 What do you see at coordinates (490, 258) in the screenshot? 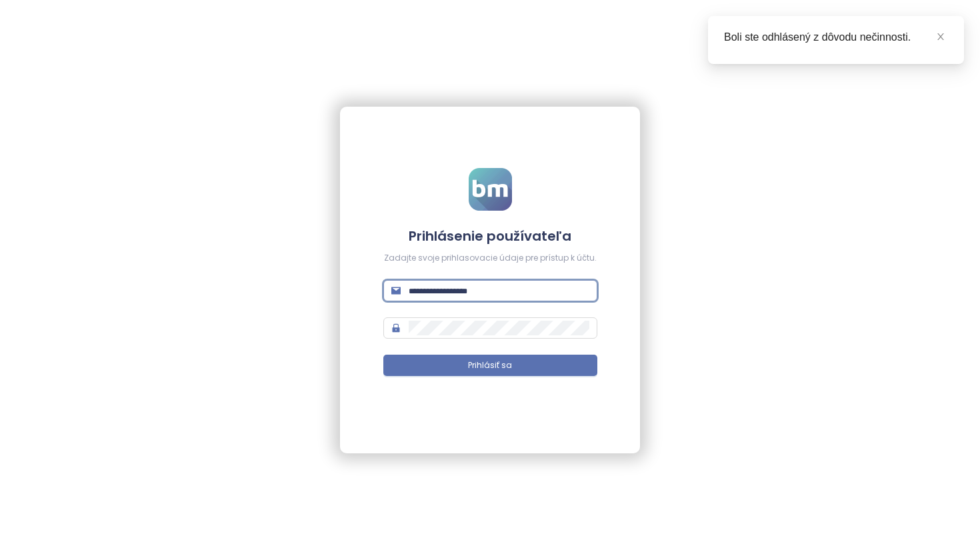
I see `div: Zadajte svoje prihlasovacie údaje pre prístup k účtu.` at bounding box center [490, 258].